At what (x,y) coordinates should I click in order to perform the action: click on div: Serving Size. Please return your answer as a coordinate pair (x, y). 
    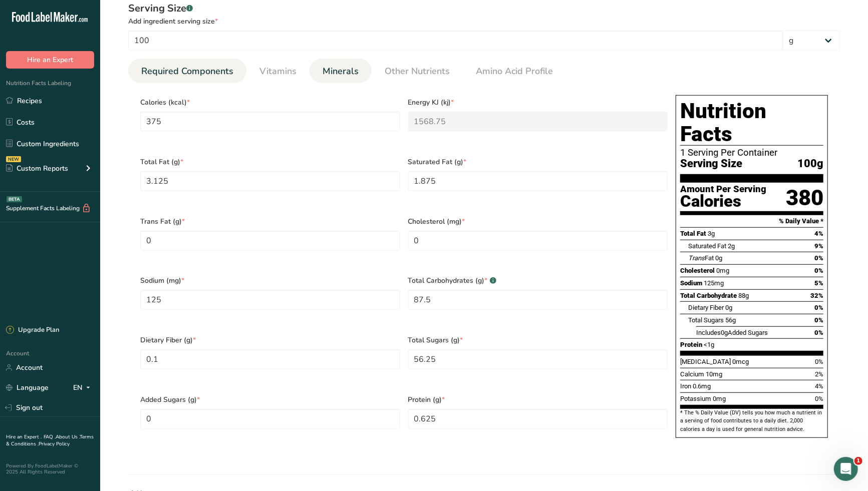
    Looking at the image, I should click on (484, 9).